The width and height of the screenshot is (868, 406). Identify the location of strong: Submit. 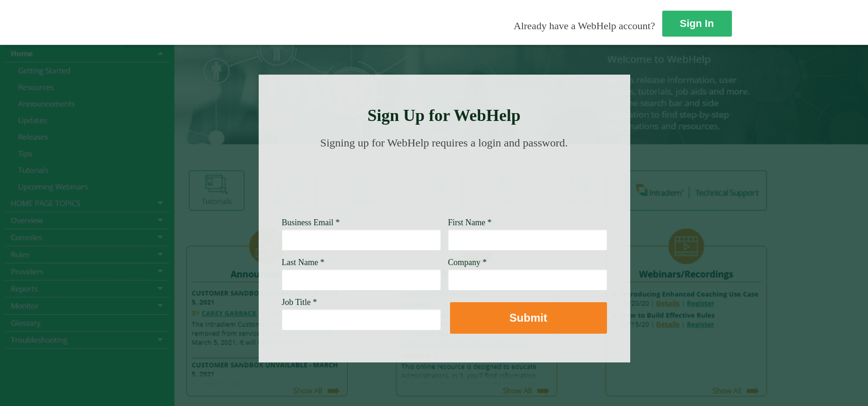
(528, 318).